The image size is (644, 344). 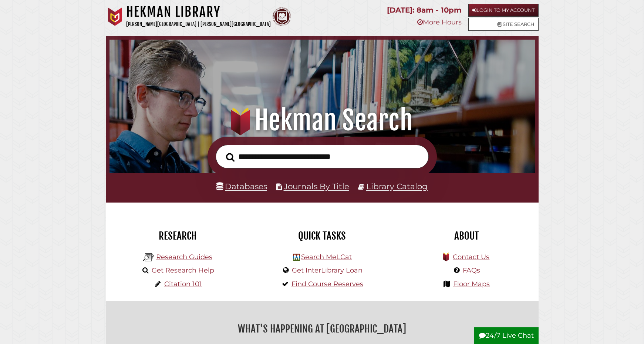 I want to click on a: Login to My Account, so click(x=503, y=10).